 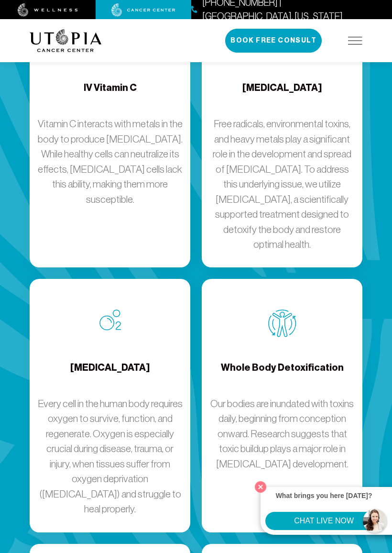 What do you see at coordinates (110, 97) in the screenshot?
I see `h4: IV Vitamin C` at bounding box center [110, 97].